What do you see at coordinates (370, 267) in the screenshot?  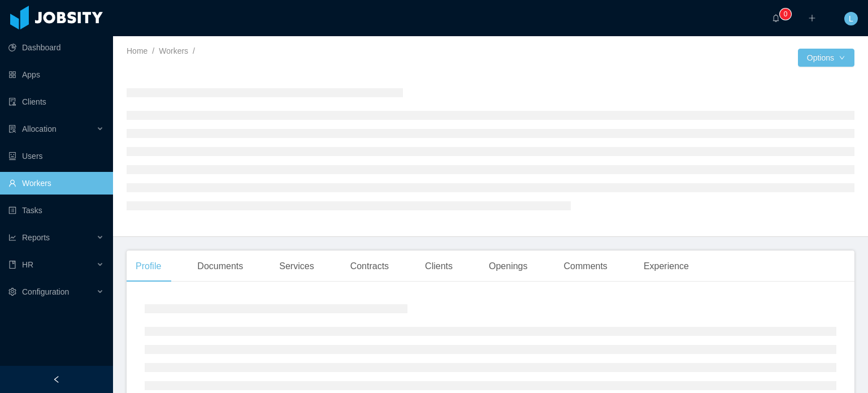 I see `div: Contracts` at bounding box center [370, 267].